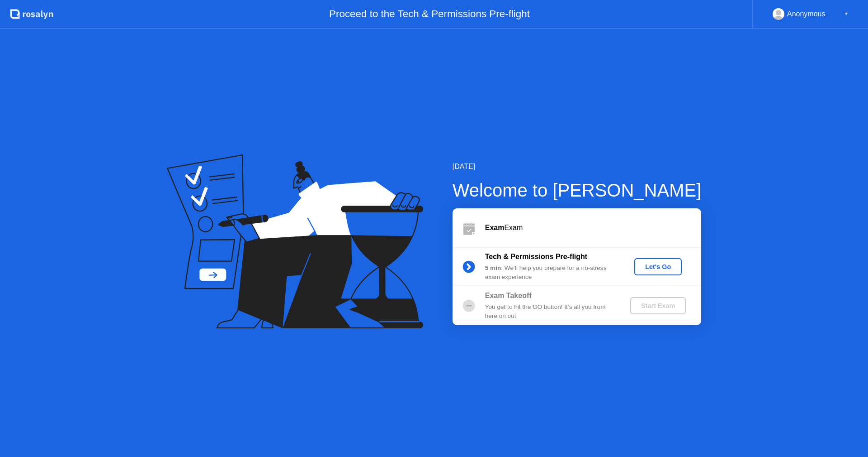  Describe the element at coordinates (806, 14) in the screenshot. I see `div: Anonymous` at that location.